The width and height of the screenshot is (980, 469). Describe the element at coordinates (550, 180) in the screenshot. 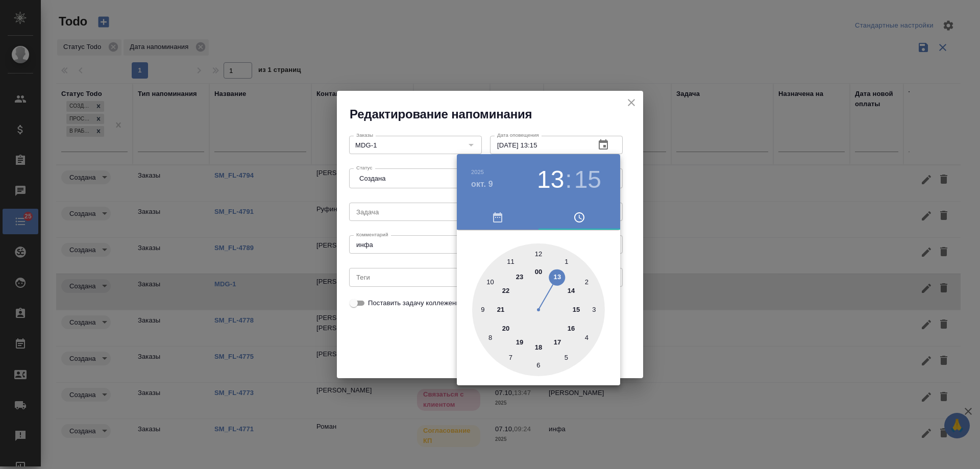

I see `button: 13` at that location.